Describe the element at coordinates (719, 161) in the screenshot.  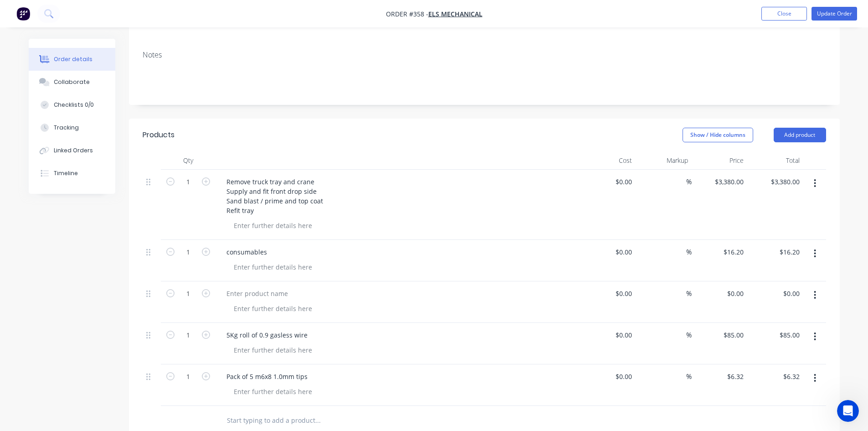
I see `div: Price` at that location.